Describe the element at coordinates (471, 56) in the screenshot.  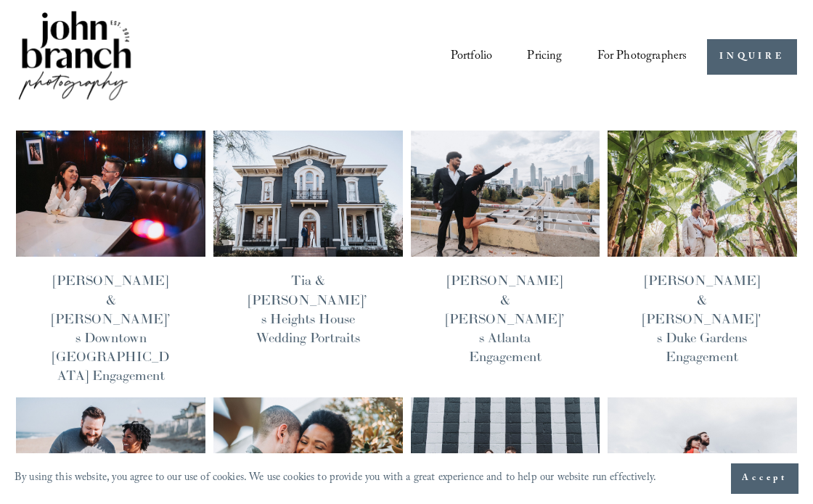
I see `a: Portfolio` at that location.